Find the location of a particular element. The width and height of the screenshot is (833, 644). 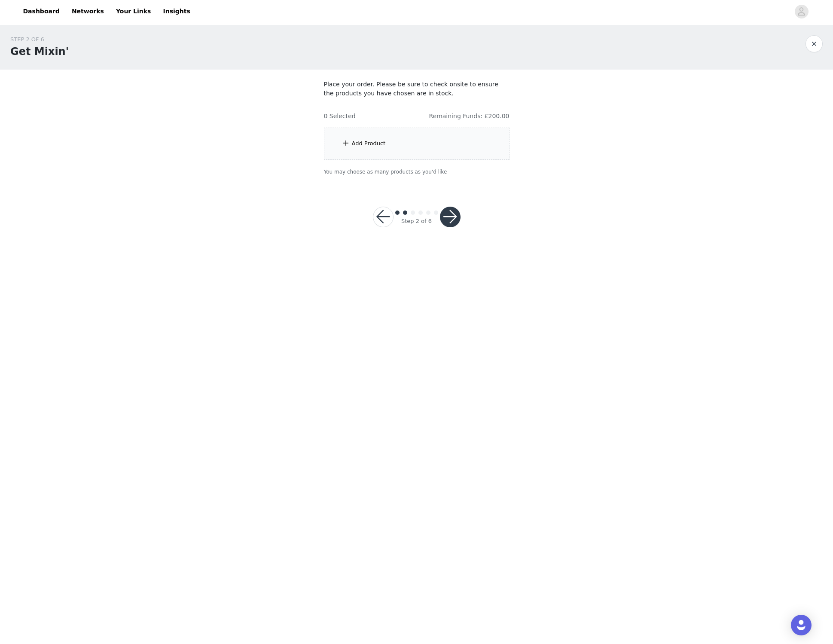

h4: Remaining Funds: £200.00 is located at coordinates (469, 116).